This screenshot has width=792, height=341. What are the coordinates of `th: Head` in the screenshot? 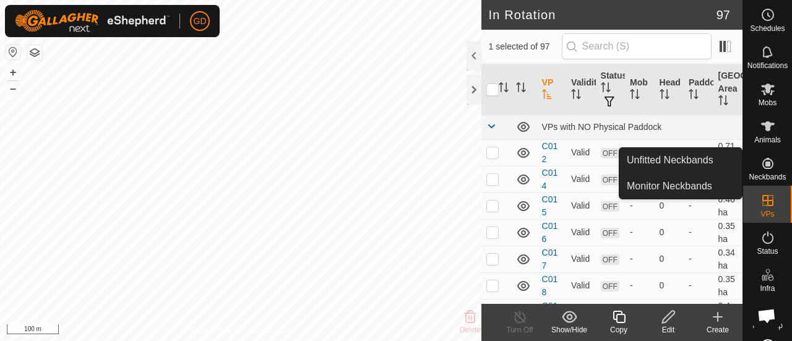 It's located at (669, 90).